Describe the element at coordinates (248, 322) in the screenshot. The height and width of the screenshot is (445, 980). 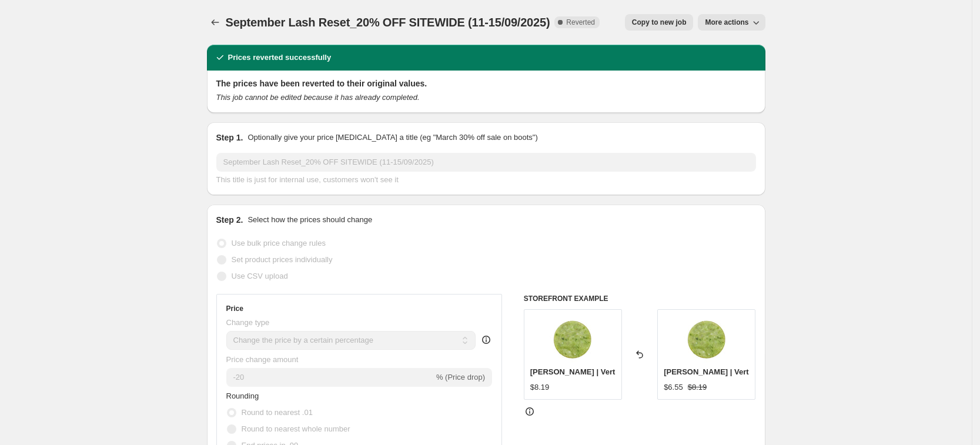
I see `span: Change type` at that location.